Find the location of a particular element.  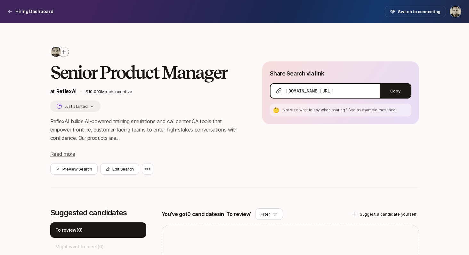

img: 5645d9d2_9ee7_4686_ba2c_9eb8f9974f51.jpg is located at coordinates (56, 52).